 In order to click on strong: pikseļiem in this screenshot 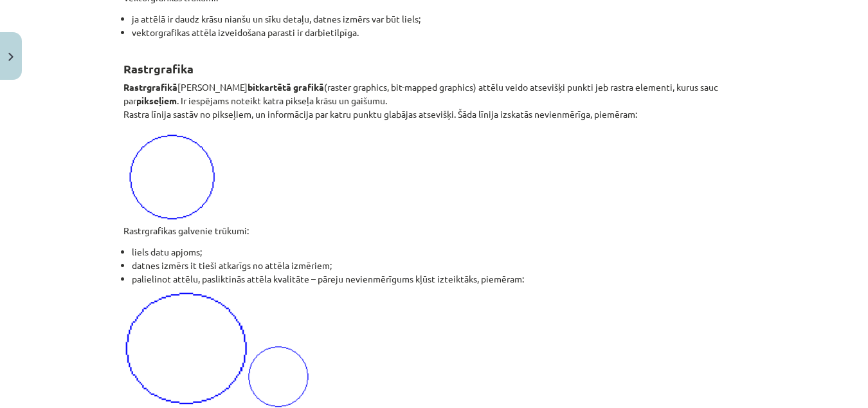, I will do `click(157, 100)`.